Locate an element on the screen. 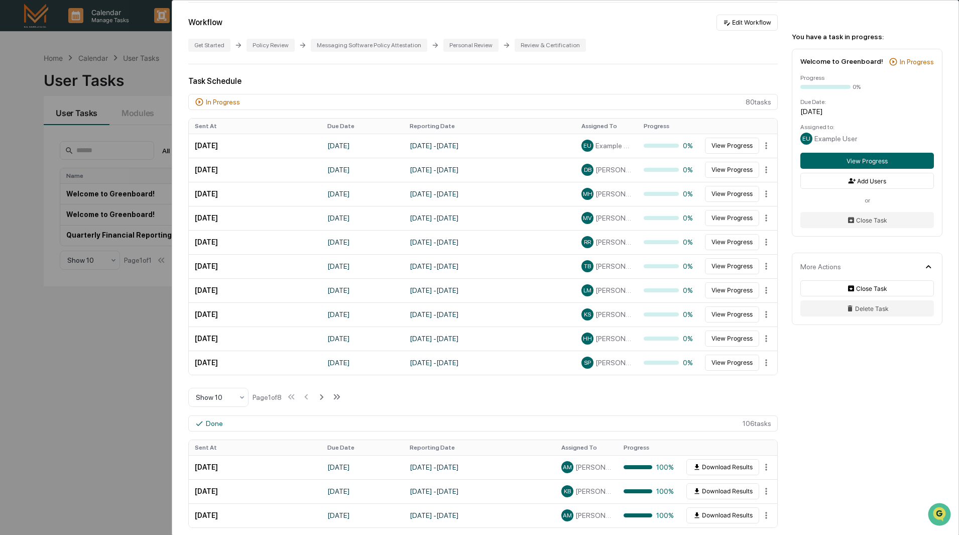 This screenshot has width=959, height=535. span: LM is located at coordinates (587, 290).